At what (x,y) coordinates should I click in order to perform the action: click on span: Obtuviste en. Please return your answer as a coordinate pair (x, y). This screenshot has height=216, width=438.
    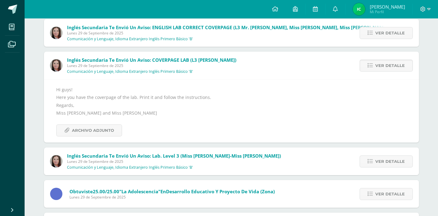
    Looking at the image, I should click on (172, 191).